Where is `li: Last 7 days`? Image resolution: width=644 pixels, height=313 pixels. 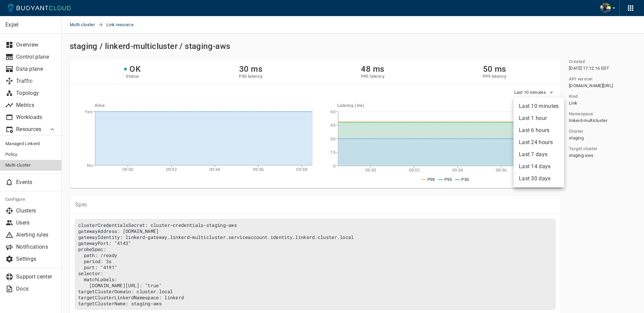
li: Last 7 days is located at coordinates (539, 155).